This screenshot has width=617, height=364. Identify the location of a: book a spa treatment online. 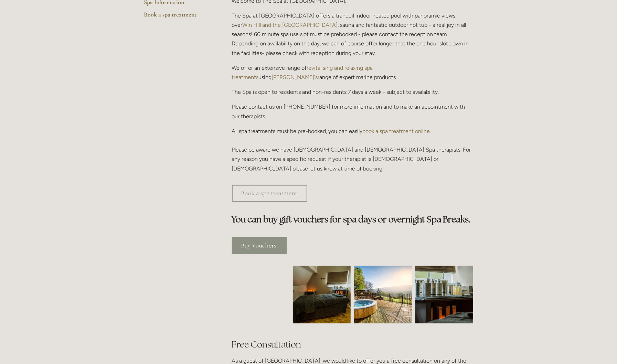
(396, 131).